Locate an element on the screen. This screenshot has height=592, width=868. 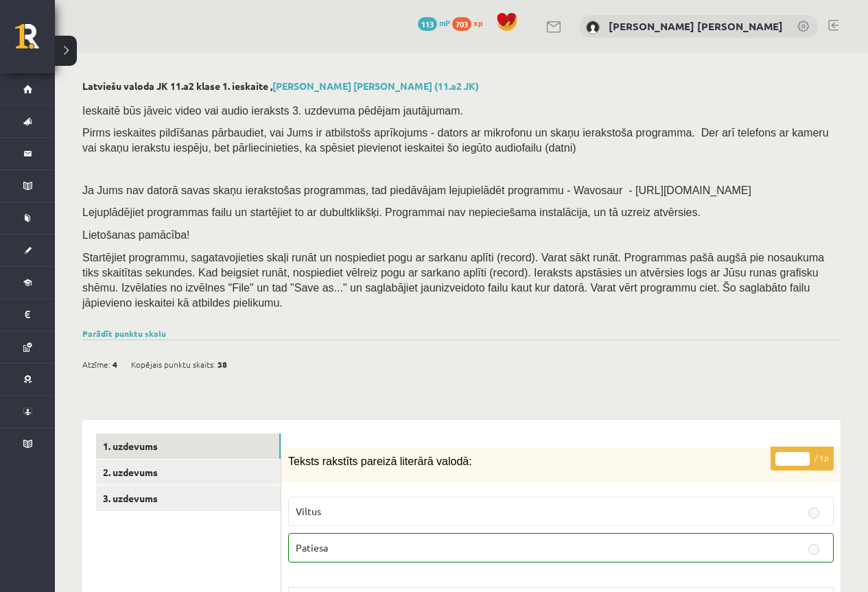
span: Ja Jums nav datorā savas skaņu ierakstošas programmas, tad piedāvājam lejupielādēt programmu - Wa... is located at coordinates (416, 190).